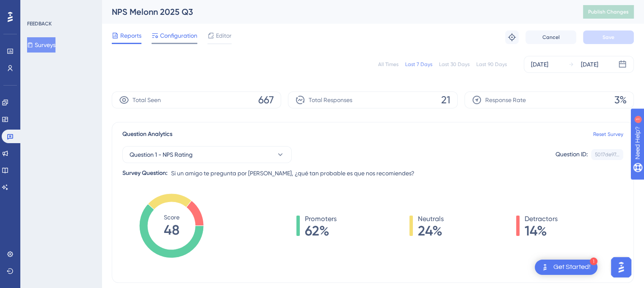  I want to click on div: 5017de97..., so click(607, 154).